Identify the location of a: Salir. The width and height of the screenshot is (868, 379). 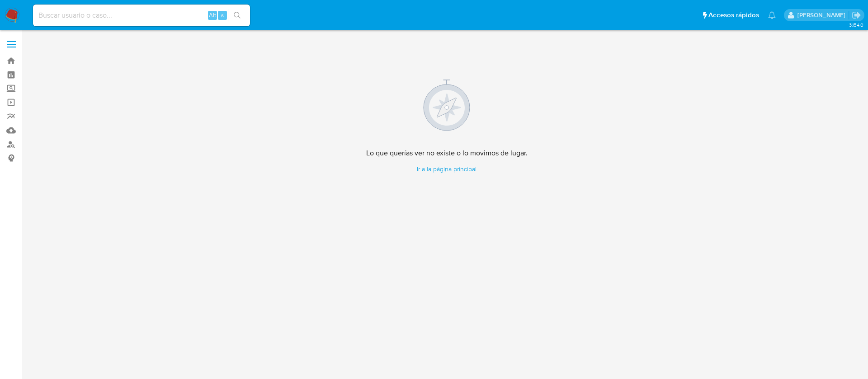
(857, 15).